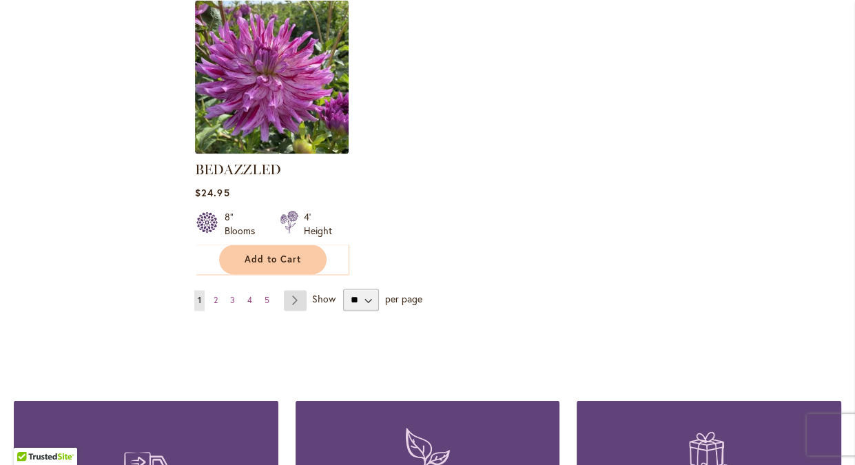  Describe the element at coordinates (244, 224) in the screenshot. I see `div: 8" Blooms` at that location.